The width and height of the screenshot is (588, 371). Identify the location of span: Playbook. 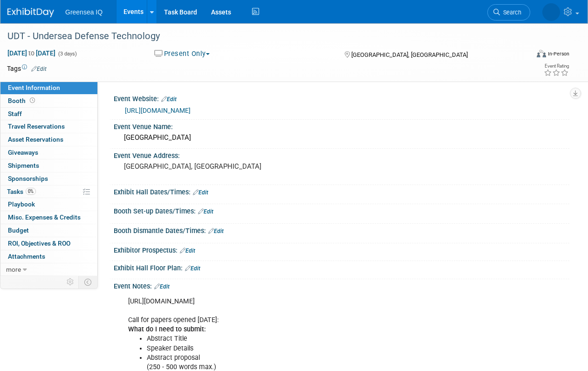
(22, 204).